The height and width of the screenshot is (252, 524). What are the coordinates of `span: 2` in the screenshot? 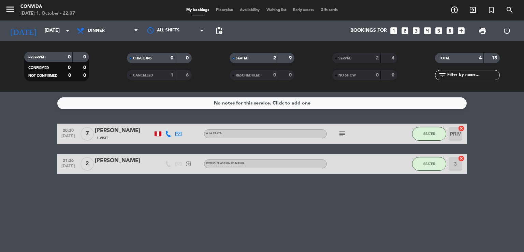 It's located at (87, 164).